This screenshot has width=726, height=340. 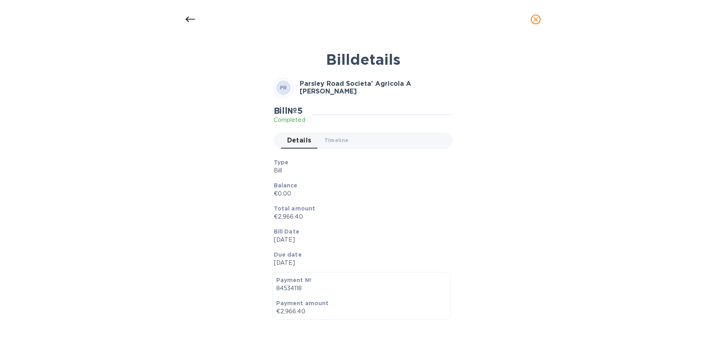 I want to click on b: Bill details, so click(x=363, y=60).